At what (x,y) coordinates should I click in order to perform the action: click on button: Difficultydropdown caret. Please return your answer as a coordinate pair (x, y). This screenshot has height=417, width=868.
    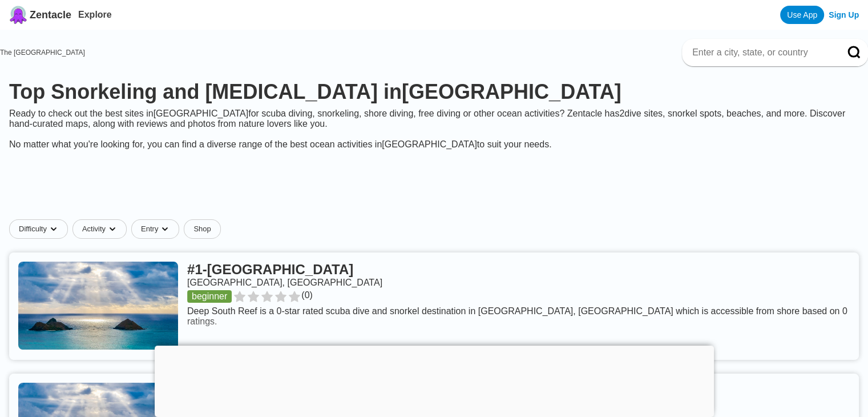
    Looking at the image, I should click on (40, 229).